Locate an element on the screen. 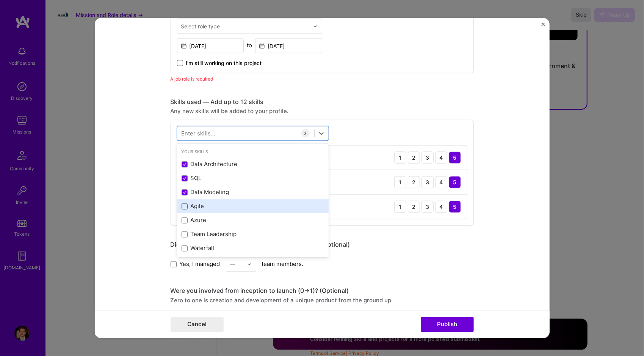 Image resolution: width=644 pixels, height=356 pixels. div: Zero to one is creation and development of a unique product from the ground up. is located at coordinates (322, 300).